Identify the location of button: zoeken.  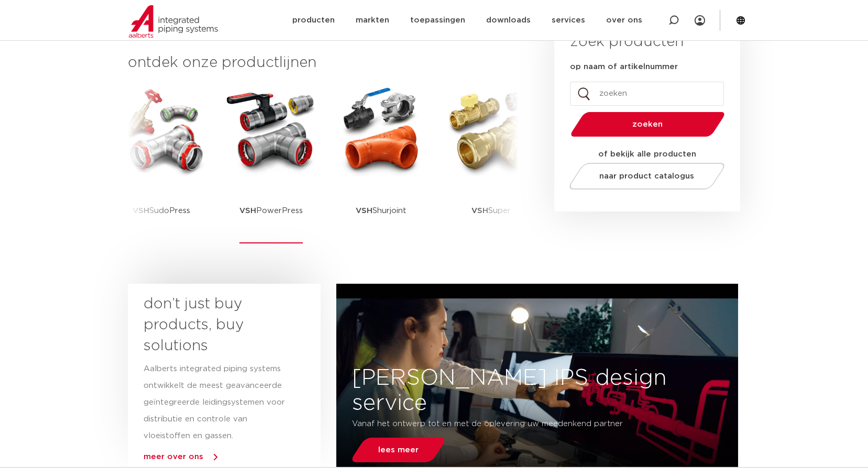
(648, 124).